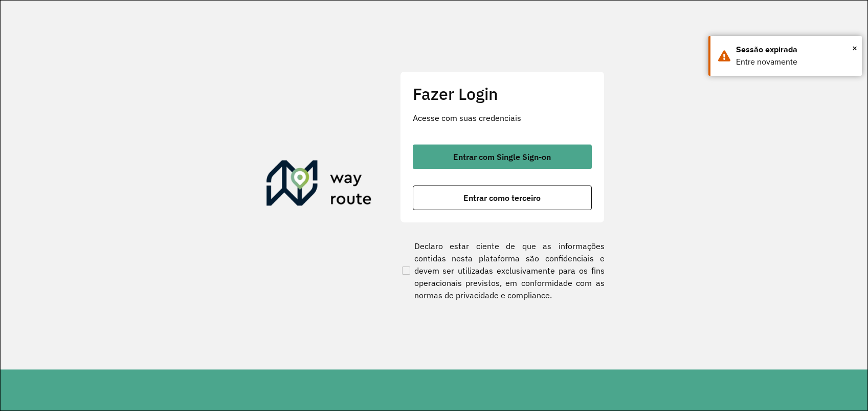 This screenshot has width=868, height=411. Describe the element at coordinates (502, 94) in the screenshot. I see `h2: Fazer Login` at that location.